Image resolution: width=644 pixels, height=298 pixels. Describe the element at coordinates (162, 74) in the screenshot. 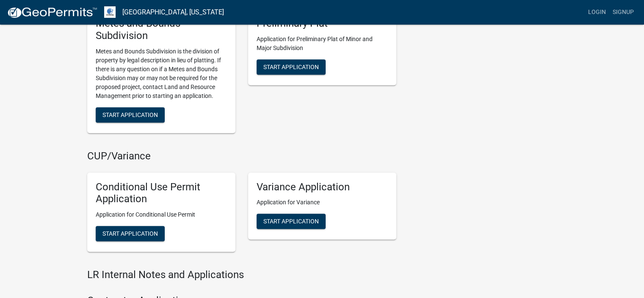

I see `p: Metes and Bounds Subdivision is the division of property by legal description in lieu of platting...` at that location.